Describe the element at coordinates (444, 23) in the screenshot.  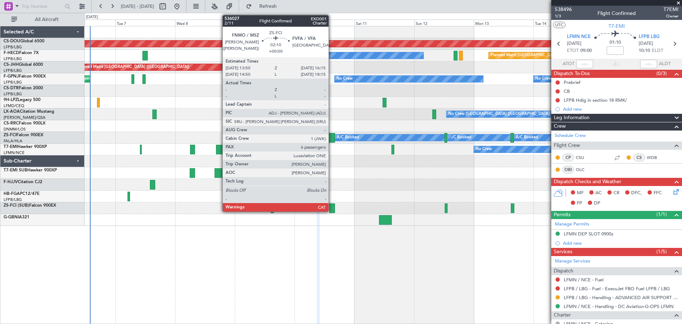
I see `div: Sun 12` at that location.